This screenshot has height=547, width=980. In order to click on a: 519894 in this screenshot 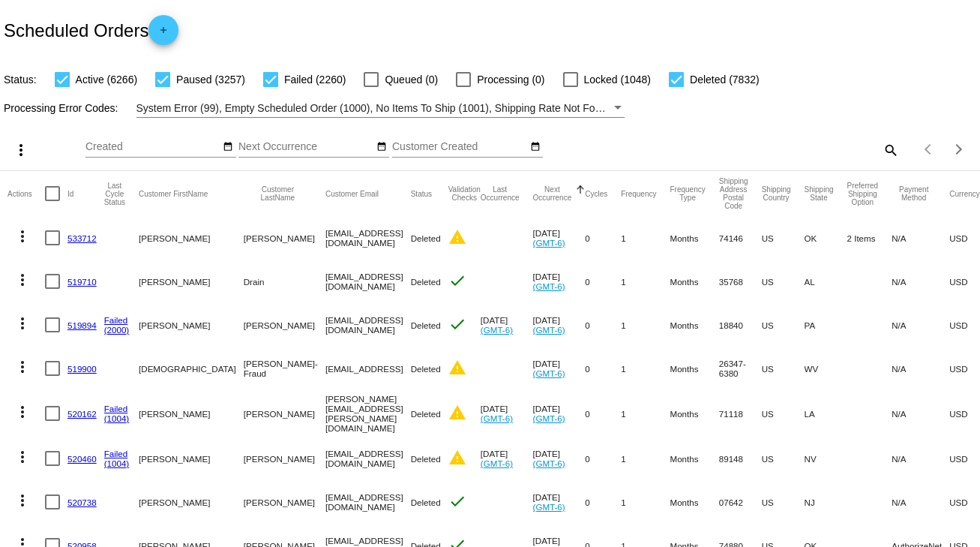, I will do `click(82, 325)`.